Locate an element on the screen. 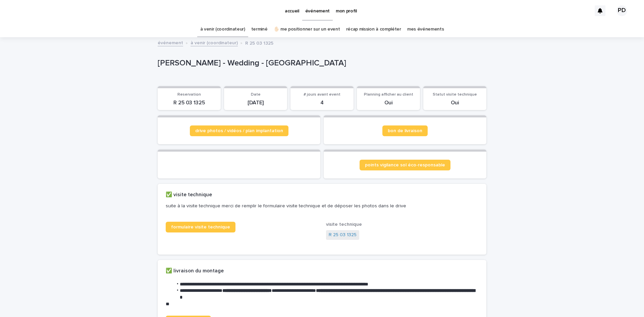 The width and height of the screenshot is (644, 317). span: bon de livraison is located at coordinates (405, 131).